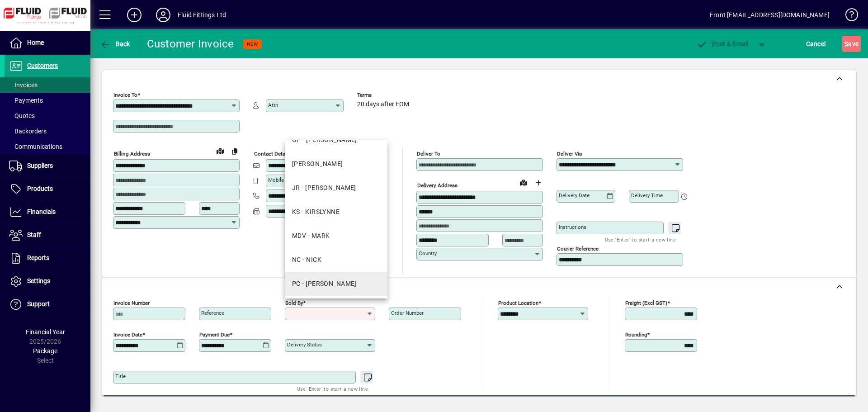  Describe the element at coordinates (48, 146) in the screenshot. I see `a: Communications` at that location.